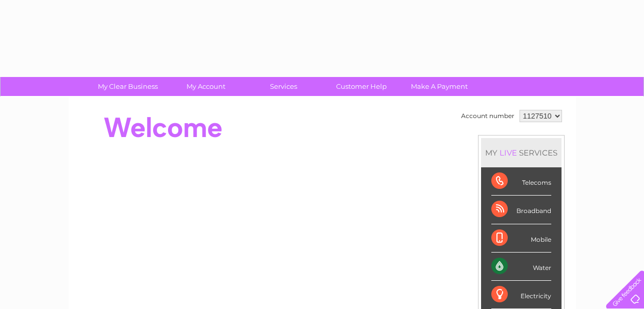  Describe the element at coordinates (488, 116) in the screenshot. I see `td: Account number` at that location.